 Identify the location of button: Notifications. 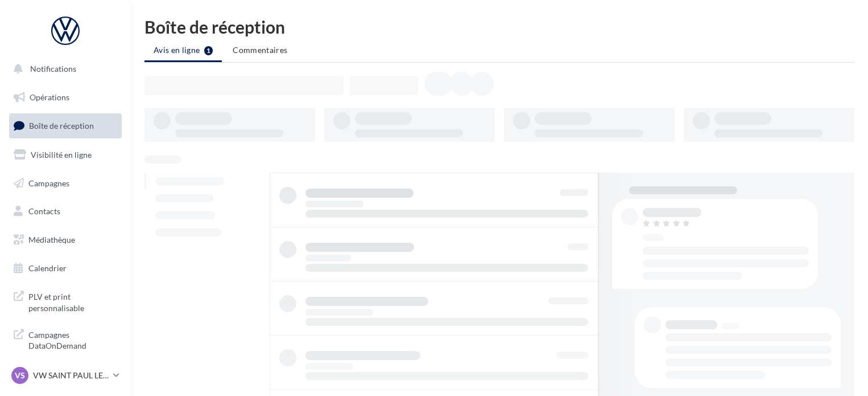
(63, 69).